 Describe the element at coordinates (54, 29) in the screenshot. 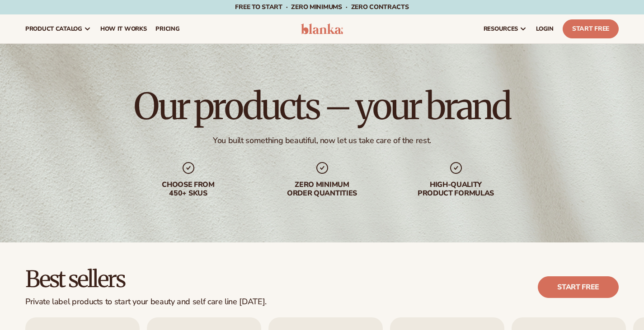

I see `span: product catalog` at that location.